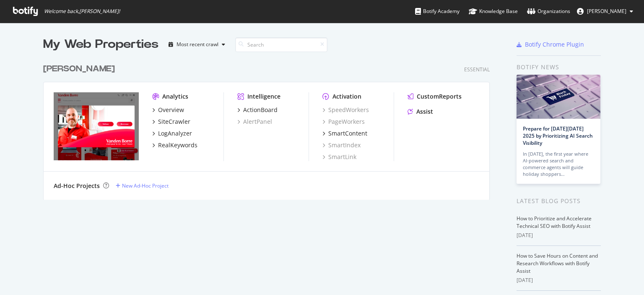 This screenshot has height=295, width=644. Describe the element at coordinates (346, 110) in the screenshot. I see `a: SpeedWorkers` at that location.